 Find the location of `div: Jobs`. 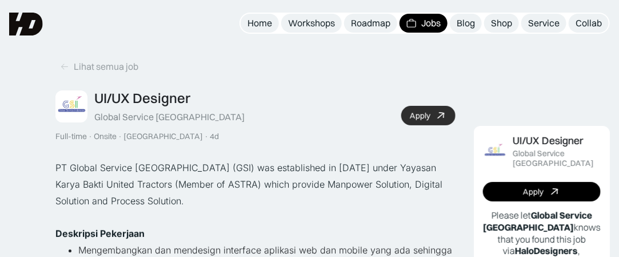

div: Jobs is located at coordinates (431, 23).